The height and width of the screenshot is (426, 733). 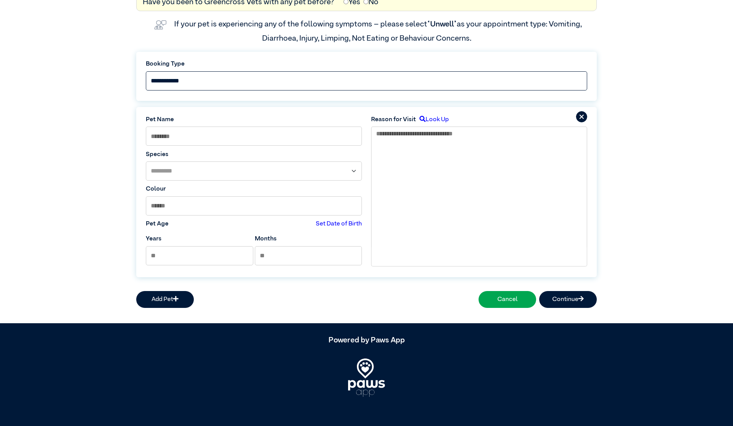 What do you see at coordinates (254, 120) in the screenshot?
I see `label: Pet Name` at bounding box center [254, 120].